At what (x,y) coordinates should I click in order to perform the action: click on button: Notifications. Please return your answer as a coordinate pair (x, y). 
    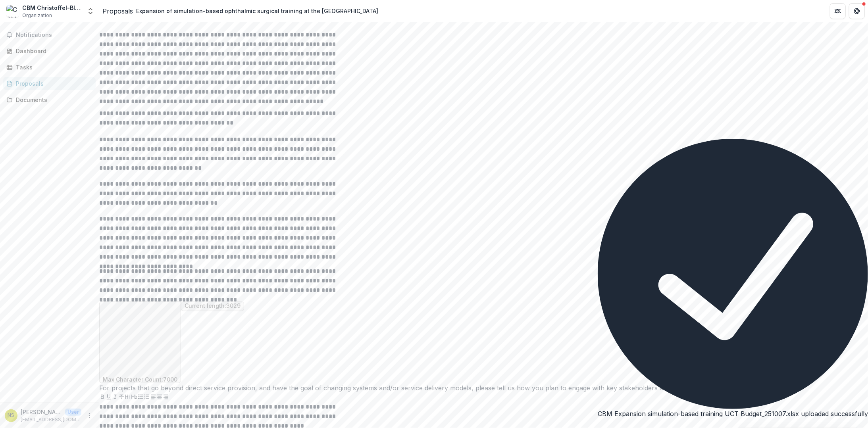
    Looking at the image, I should click on (49, 35).